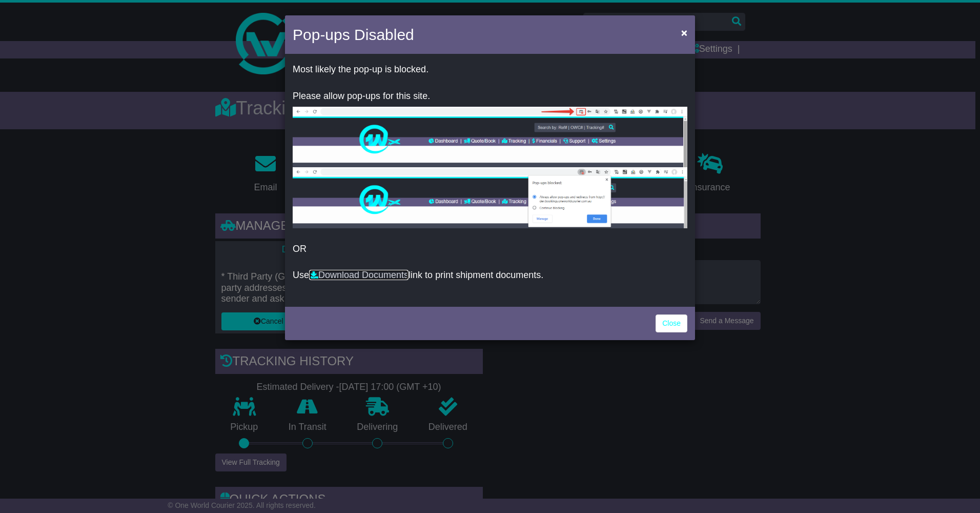  I want to click on img: allow-popup-2.png, so click(490, 197).